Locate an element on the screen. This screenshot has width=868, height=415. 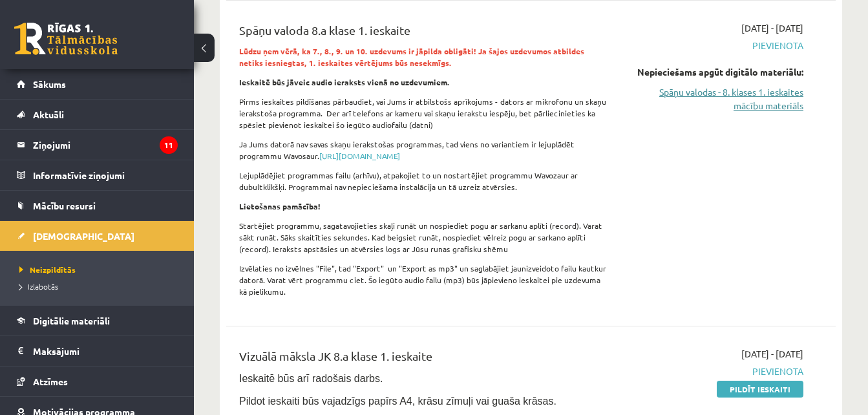
legend: Maksājumi is located at coordinates (105, 351).